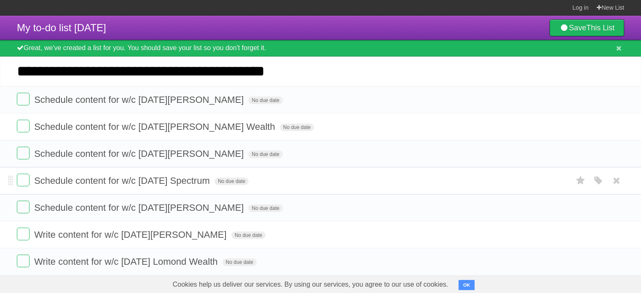 This screenshot has height=293, width=641. I want to click on button: OK, so click(466, 285).